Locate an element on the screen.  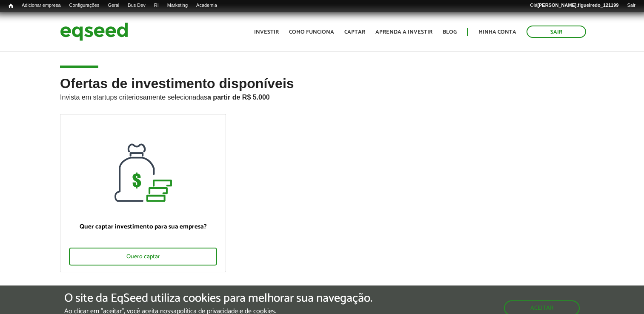
p: Quer captar investimento para sua empresa? is located at coordinates (143, 227).